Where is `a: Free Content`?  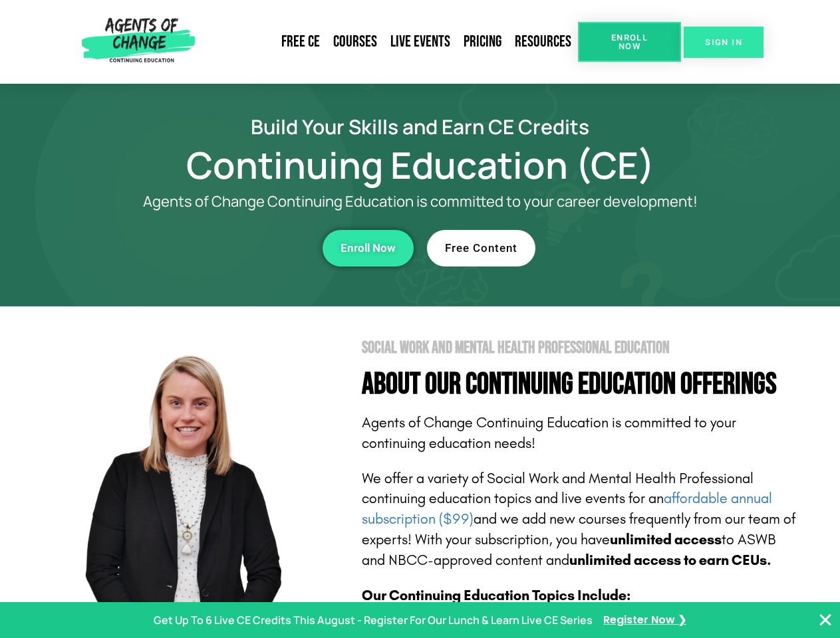 a: Free Content is located at coordinates (481, 248).